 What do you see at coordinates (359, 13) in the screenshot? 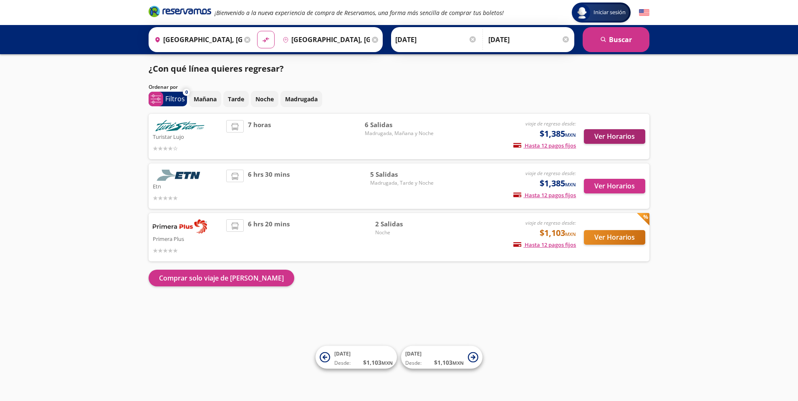
I see `em: ¡Bienvenido a la nueva experiencia de compra de Reservamos, una forma más sencilla de comprar tus...` at bounding box center [359, 13].